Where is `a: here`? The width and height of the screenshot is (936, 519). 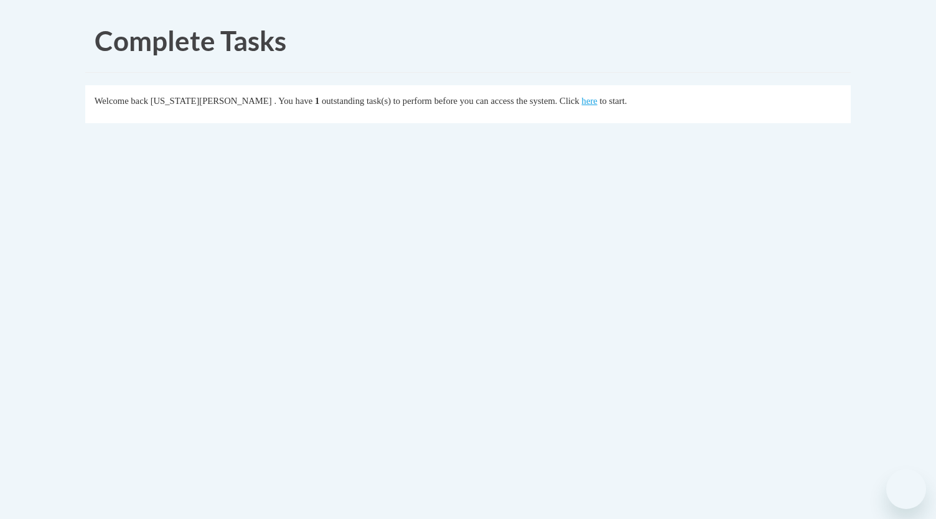 a: here is located at coordinates (589, 101).